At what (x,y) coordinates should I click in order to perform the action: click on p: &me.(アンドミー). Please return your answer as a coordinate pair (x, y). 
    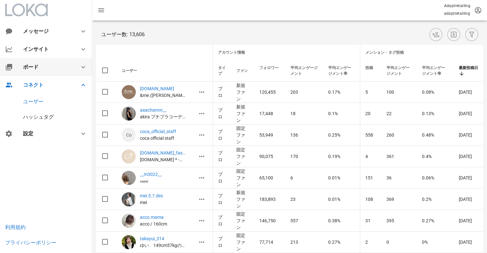
    Looking at the image, I should click on (163, 95).